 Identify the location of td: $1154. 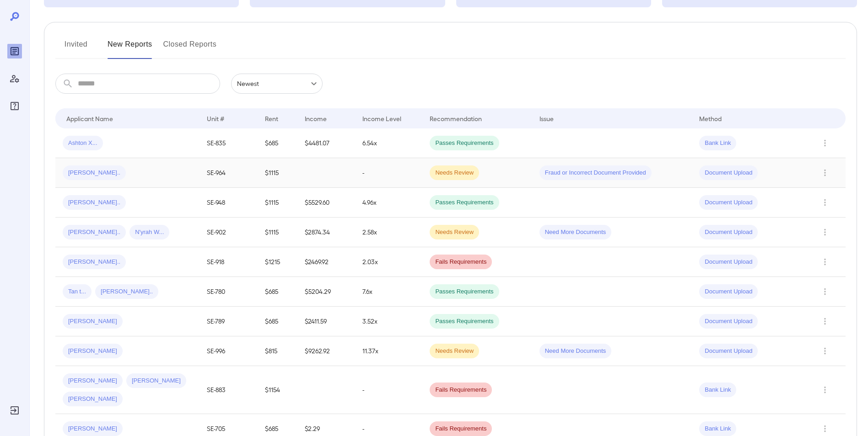
(278, 391).